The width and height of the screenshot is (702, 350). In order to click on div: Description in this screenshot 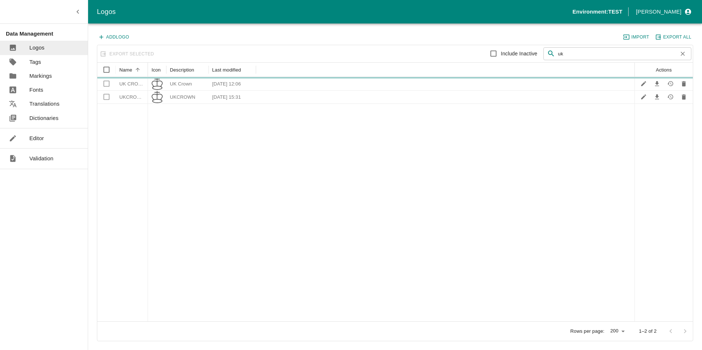, I will do `click(182, 70)`.